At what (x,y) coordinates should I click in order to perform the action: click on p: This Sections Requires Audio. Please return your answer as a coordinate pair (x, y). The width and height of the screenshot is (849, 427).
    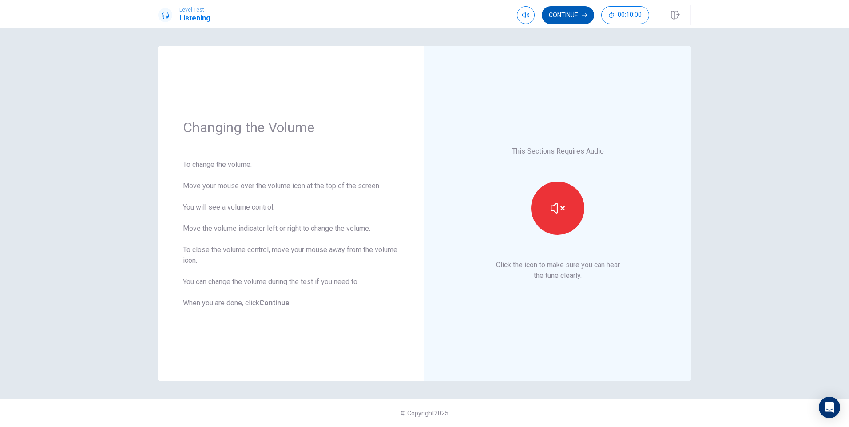
    Looking at the image, I should click on (558, 151).